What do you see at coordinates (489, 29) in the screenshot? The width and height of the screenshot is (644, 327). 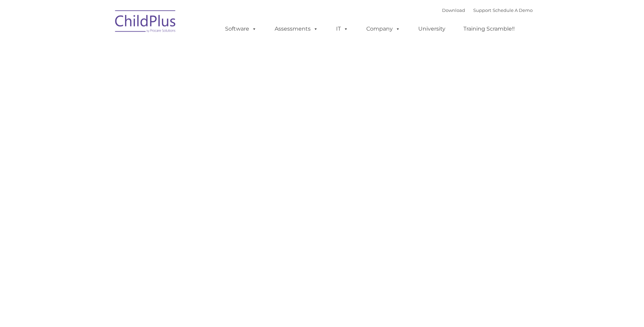 I see `a: Training Scramble!!` at bounding box center [489, 29].